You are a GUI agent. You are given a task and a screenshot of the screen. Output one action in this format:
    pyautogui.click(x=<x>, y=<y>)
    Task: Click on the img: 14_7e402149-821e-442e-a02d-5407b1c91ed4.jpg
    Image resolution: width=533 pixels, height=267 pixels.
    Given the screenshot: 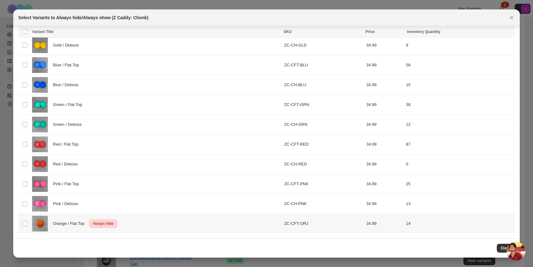 What is the action you would take?
    pyautogui.click(x=40, y=105)
    